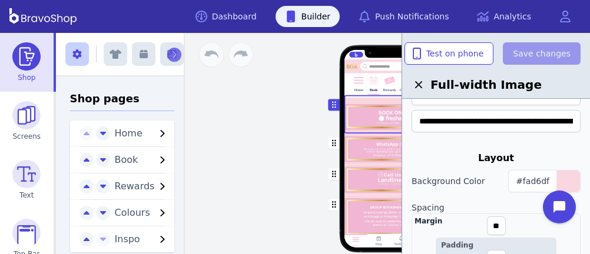 Image resolution: width=590 pixels, height=254 pixels. Describe the element at coordinates (541, 54) in the screenshot. I see `button: Save changes` at that location.